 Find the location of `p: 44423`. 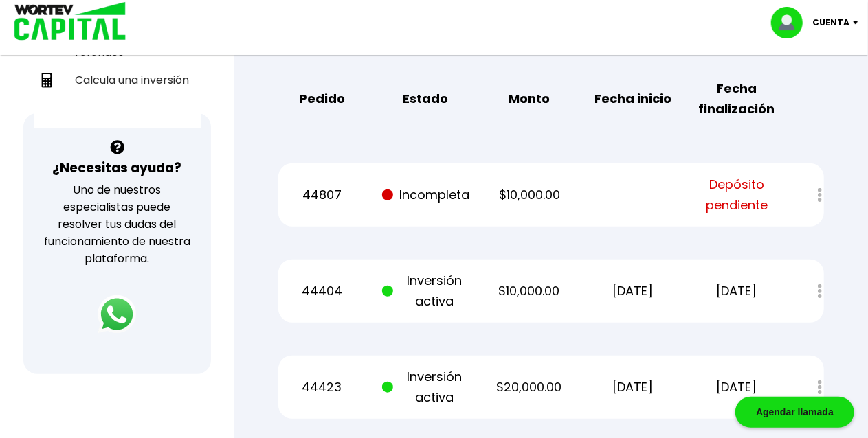

p: 44423 is located at coordinates (322, 388).